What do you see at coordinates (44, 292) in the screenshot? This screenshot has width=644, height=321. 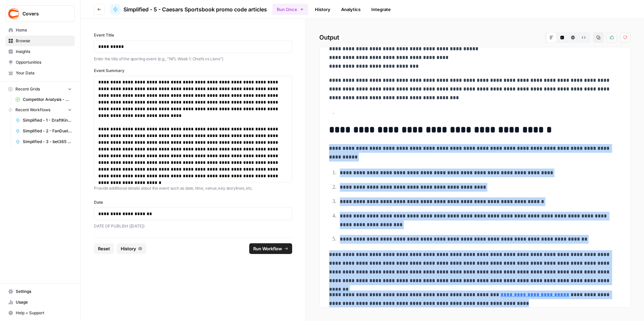 I see `span: Settings` at bounding box center [44, 292].